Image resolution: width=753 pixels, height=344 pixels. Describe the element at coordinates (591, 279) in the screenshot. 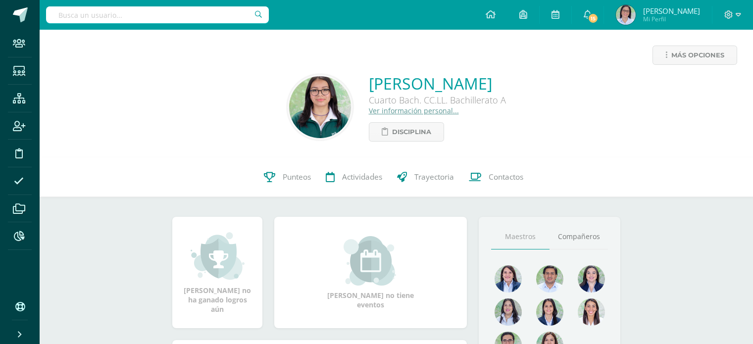

I see `img: 468d0cd9ecfcbce804e3ccd48d13f1ad.png` at that location.